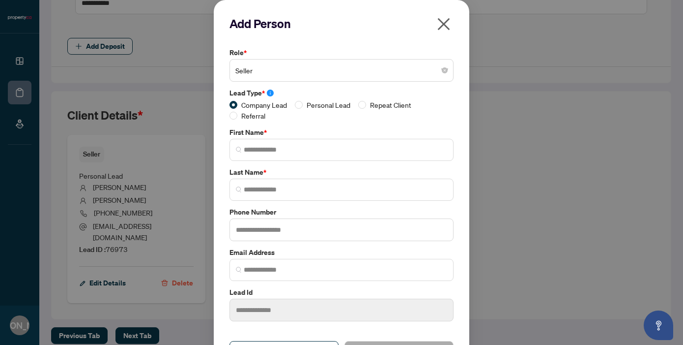  What do you see at coordinates (342, 292) in the screenshot?
I see `label: Lead Id` at bounding box center [342, 292].